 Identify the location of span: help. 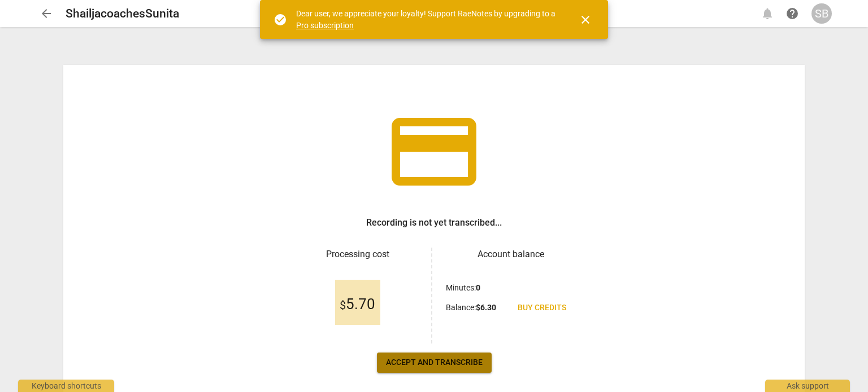
(792, 13).